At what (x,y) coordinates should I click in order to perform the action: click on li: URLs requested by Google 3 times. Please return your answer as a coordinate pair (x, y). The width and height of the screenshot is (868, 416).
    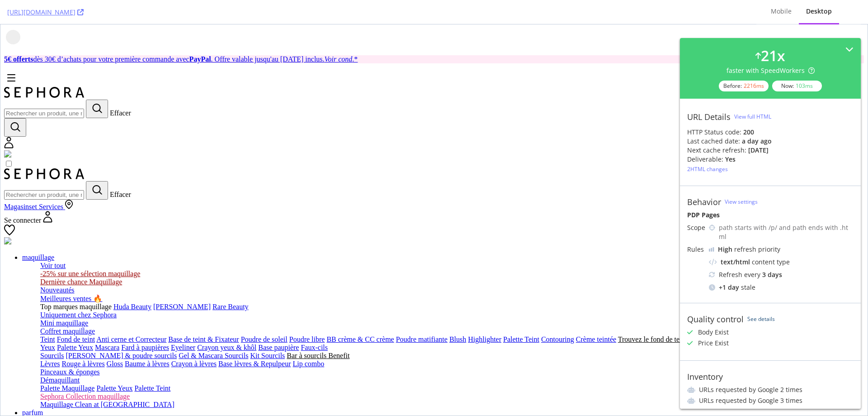
    Looking at the image, I should click on (770, 401).